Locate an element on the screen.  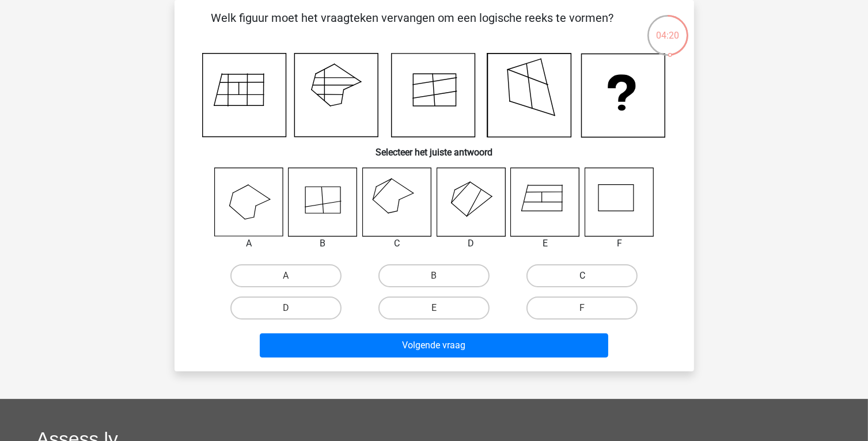
label: B is located at coordinates (434, 275).